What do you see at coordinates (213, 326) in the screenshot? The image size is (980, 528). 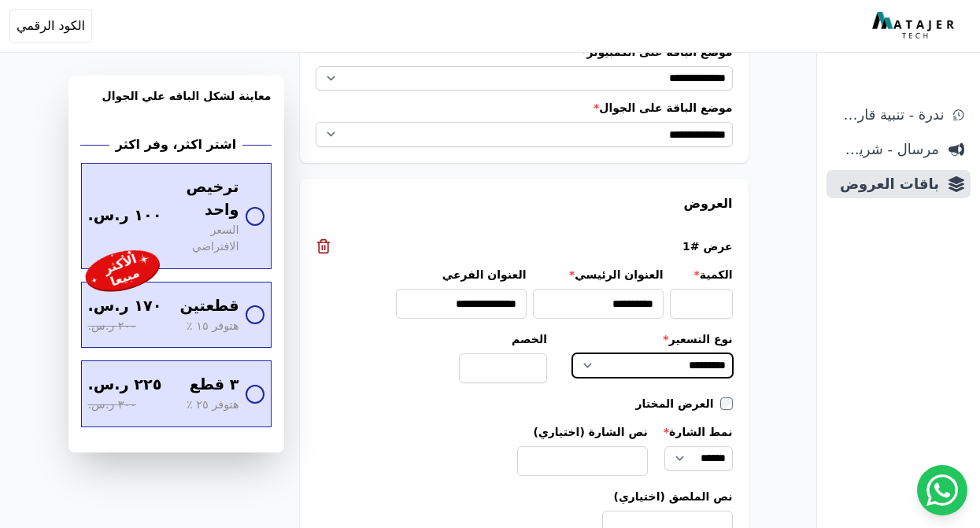 I see `span: هتوفر ١٥ ٪` at bounding box center [213, 326].